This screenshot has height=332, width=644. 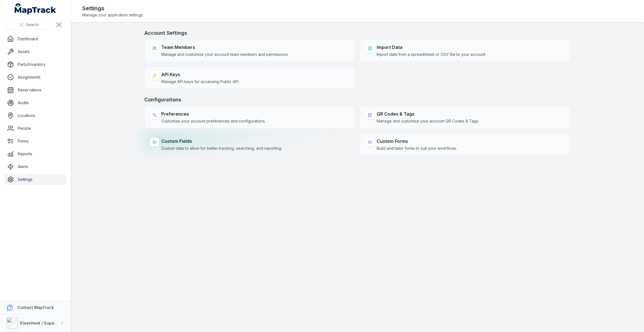 I want to click on span: Customise your account preferences and configurations., so click(x=214, y=121).